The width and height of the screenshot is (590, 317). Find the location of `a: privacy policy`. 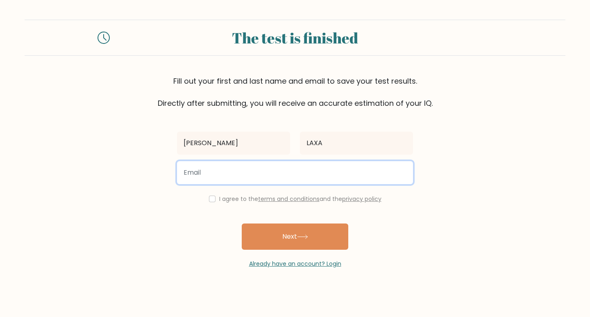

a: privacy policy is located at coordinates (362, 199).